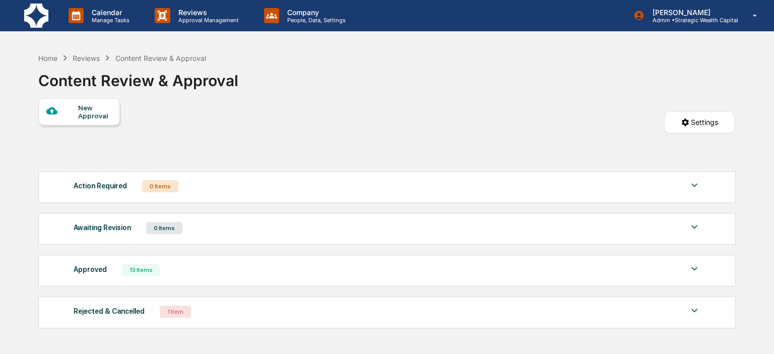 The width and height of the screenshot is (774, 354). I want to click on p: Calendar, so click(109, 12).